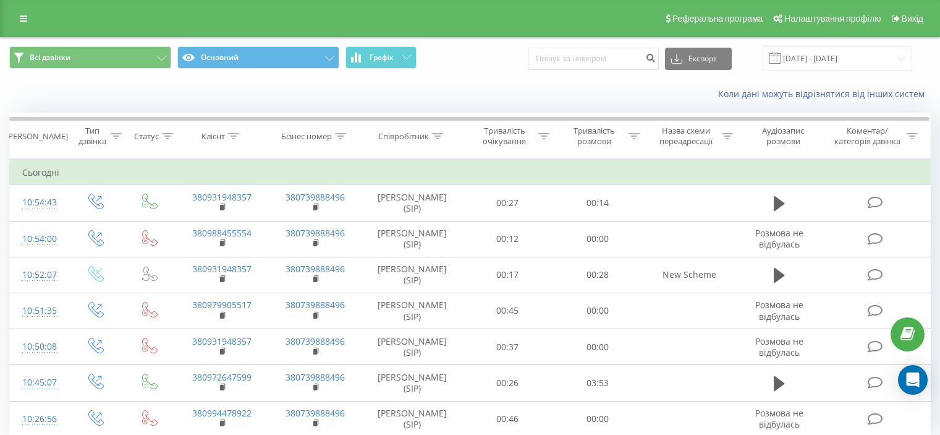 The image size is (940, 435). I want to click on td: 00:27, so click(508, 203).